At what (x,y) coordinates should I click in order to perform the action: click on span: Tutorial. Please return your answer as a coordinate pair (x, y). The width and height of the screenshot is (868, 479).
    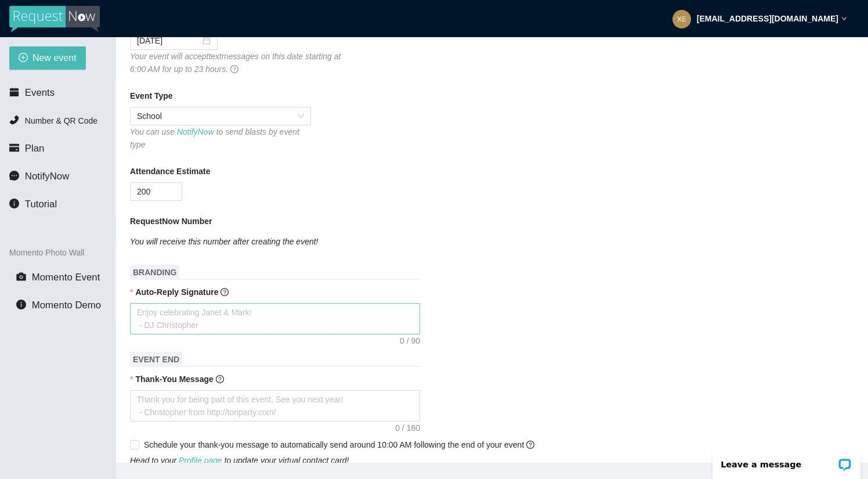
    Looking at the image, I should click on (41, 204).